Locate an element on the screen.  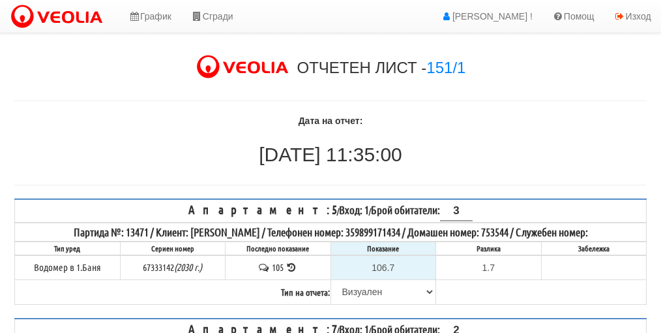
th: Последно показание is located at coordinates (278, 248).